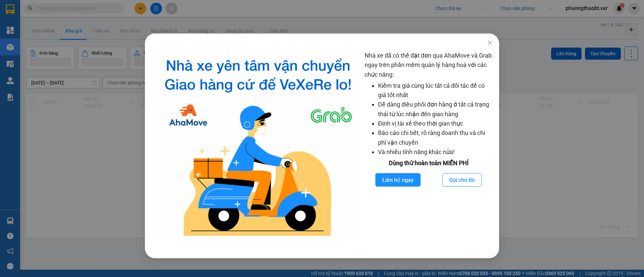  What do you see at coordinates (398, 180) in the screenshot?
I see `button: Liên hệ ngay` at bounding box center [398, 180].